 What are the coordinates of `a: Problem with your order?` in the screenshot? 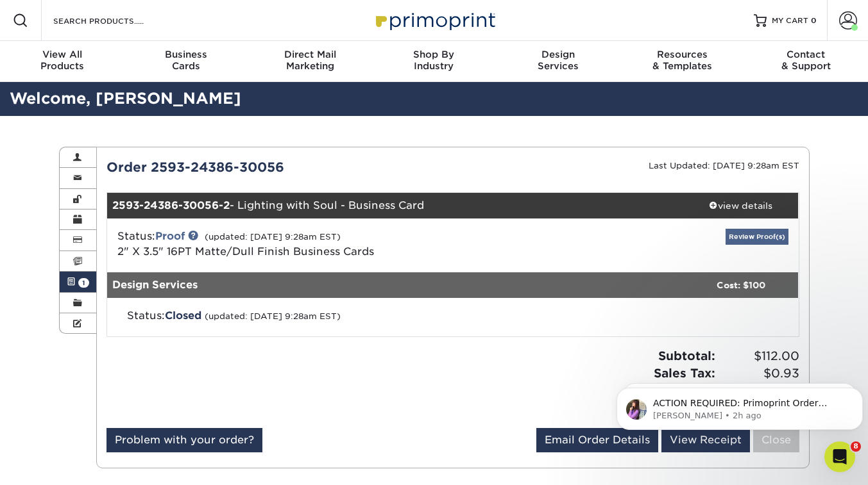 It's located at (184, 440).